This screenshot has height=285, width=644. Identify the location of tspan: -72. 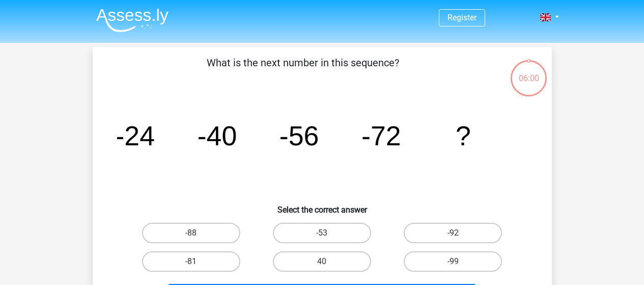
(382, 135).